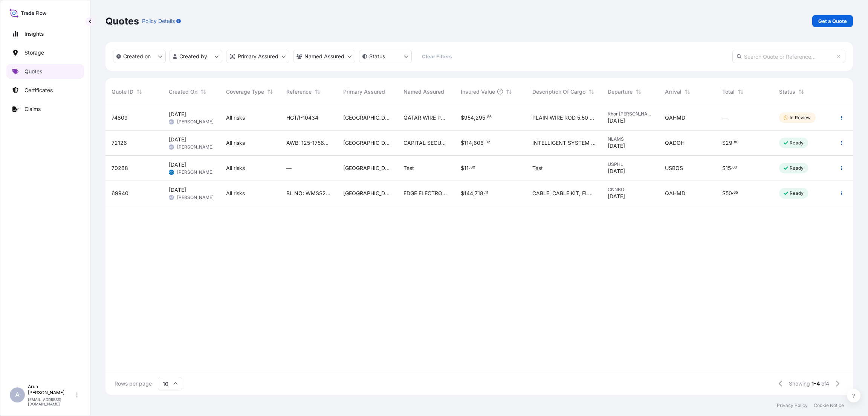  I want to click on span: 114, so click(468, 143).